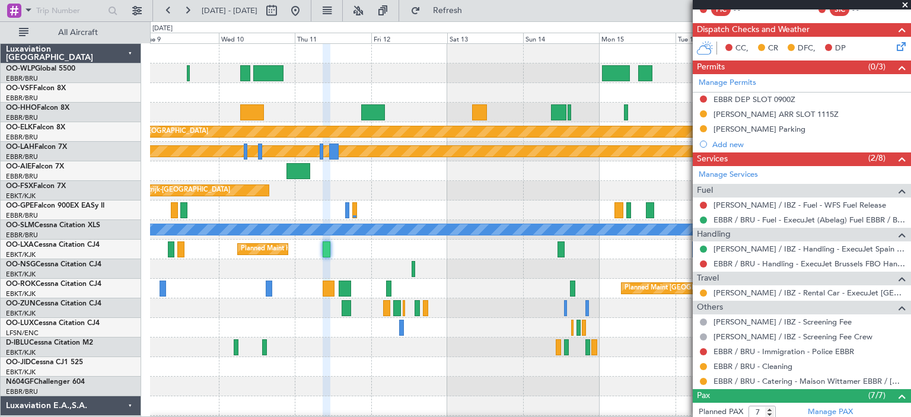  I want to click on a: OO-SLMCessna Citation XLS, so click(53, 225).